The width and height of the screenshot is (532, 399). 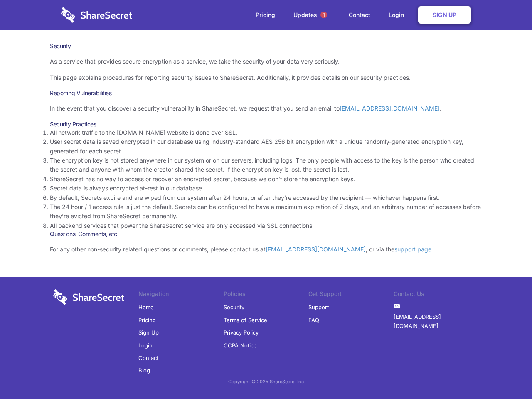 I want to click on li: ShareSecret has no way to access or recover an encrypted secret, because we don’t store the encry..., so click(x=266, y=179).